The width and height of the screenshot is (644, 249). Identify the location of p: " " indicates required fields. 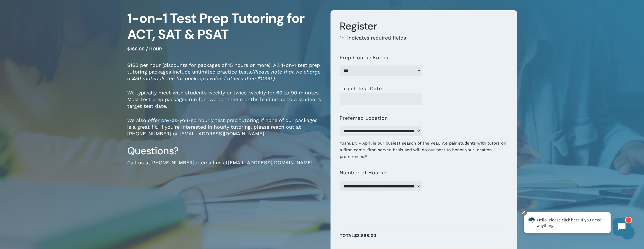
(424, 42).